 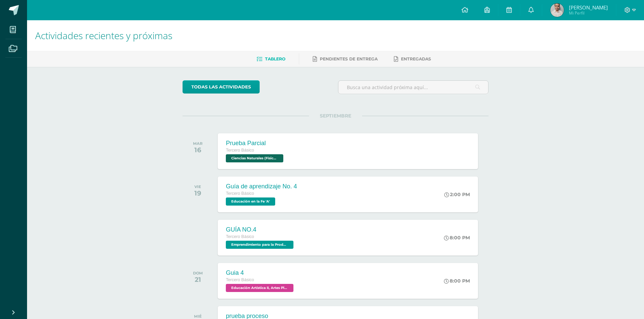 I want to click on a: todas las Actividades, so click(x=221, y=87).